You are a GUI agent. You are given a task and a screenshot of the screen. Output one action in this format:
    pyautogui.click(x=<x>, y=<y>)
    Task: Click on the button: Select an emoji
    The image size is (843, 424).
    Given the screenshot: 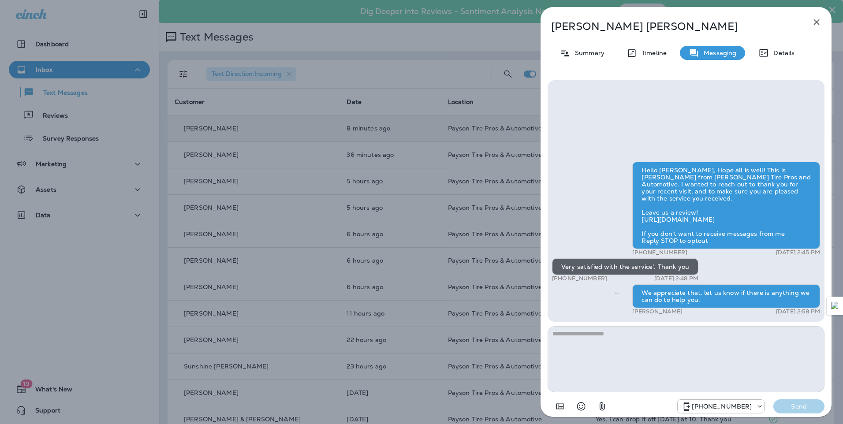 What is the action you would take?
    pyautogui.click(x=581, y=407)
    